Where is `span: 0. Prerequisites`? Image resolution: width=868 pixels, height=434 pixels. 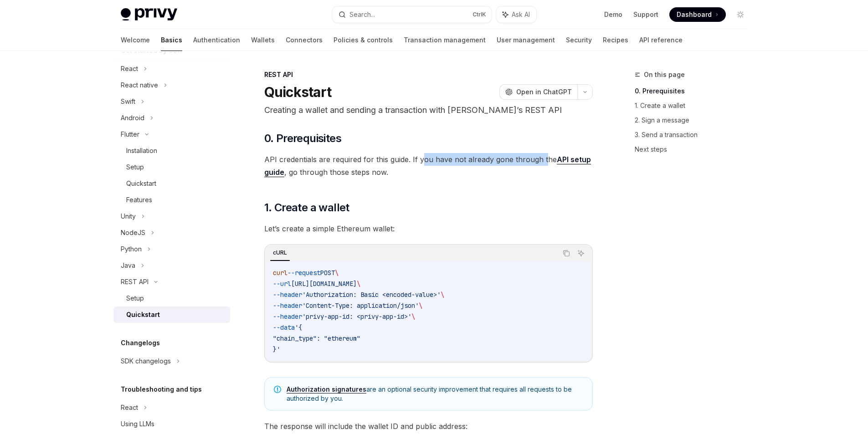
span: 0. Prerequisites is located at coordinates (303, 139).